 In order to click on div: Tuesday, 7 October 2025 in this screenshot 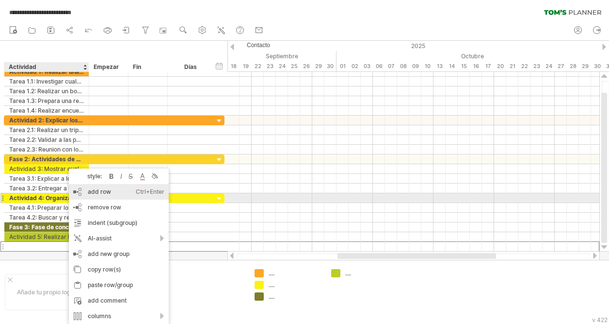, I will do `click(391, 66)`.